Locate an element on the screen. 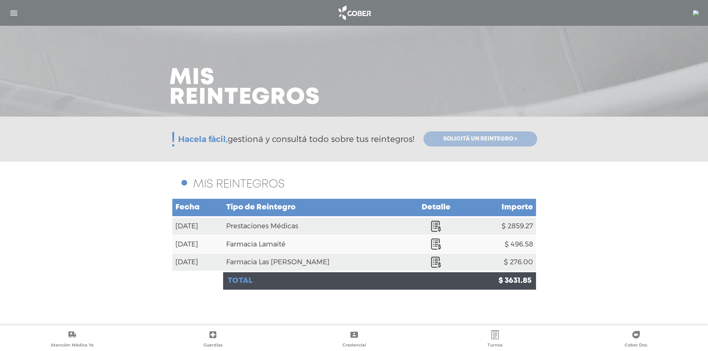 This screenshot has width=708, height=351. img: 3828 is located at coordinates (696, 13).